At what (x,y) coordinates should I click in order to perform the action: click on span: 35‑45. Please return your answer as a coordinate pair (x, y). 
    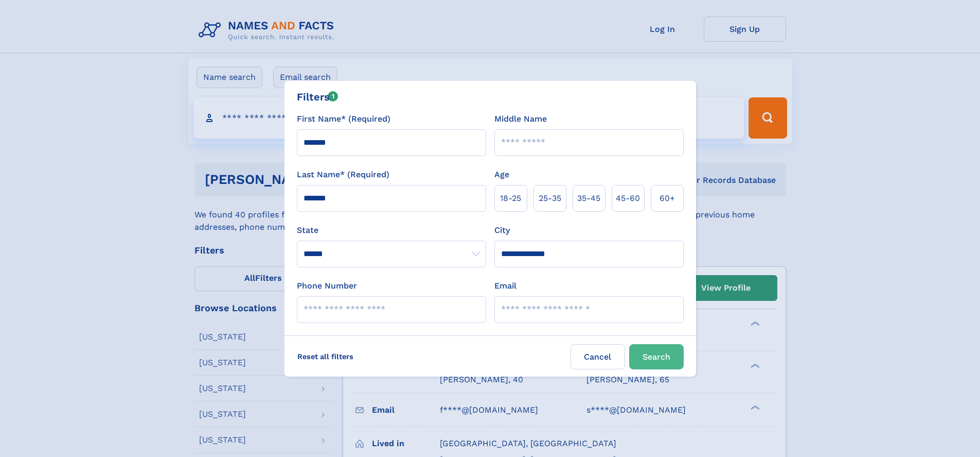
    Looking at the image, I should click on (589, 198).